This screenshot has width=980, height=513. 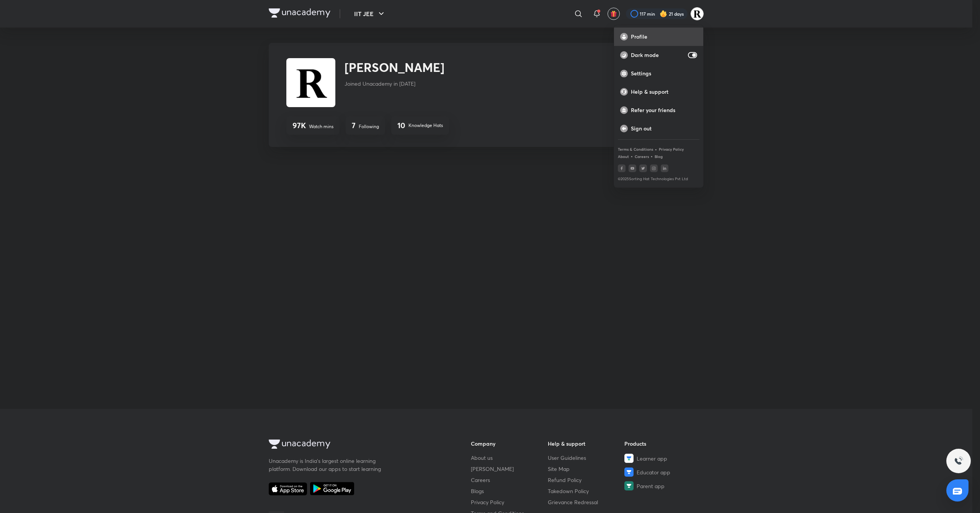 I want to click on p: Settings, so click(x=664, y=74).